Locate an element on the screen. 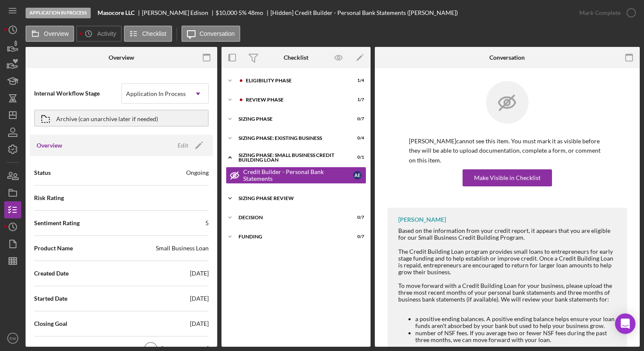 The height and width of the screenshot is (351, 644). div: Archive (can unarchive later if needed) is located at coordinates (107, 118).